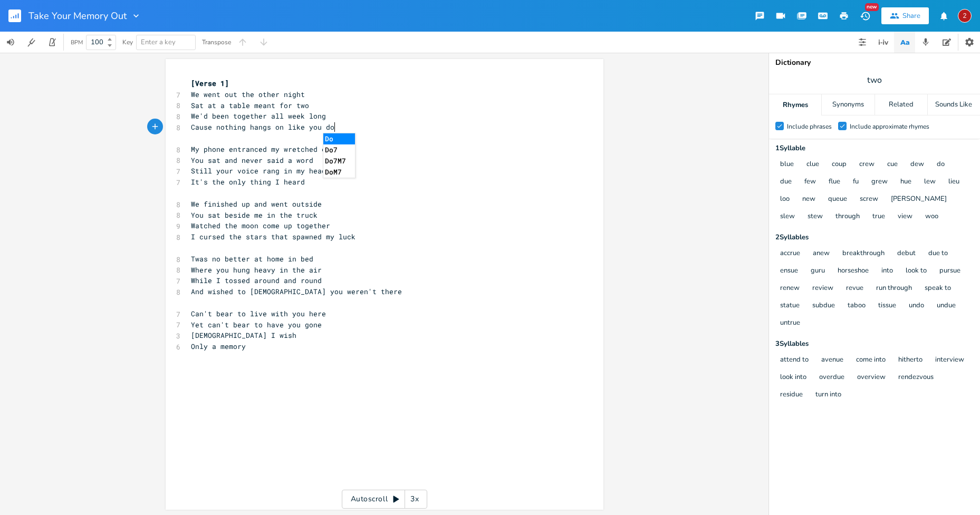 This screenshot has width=980, height=515. I want to click on div: 2WaterMatt, so click(965, 16).